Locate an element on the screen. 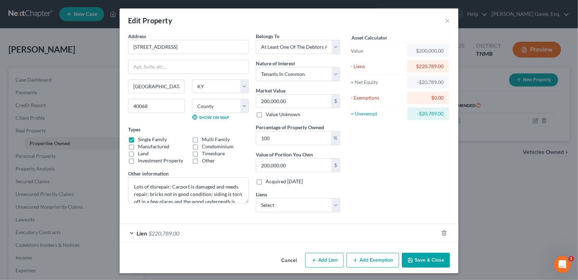 The image size is (578, 280). label: Value of Portion You Own is located at coordinates (284, 154).